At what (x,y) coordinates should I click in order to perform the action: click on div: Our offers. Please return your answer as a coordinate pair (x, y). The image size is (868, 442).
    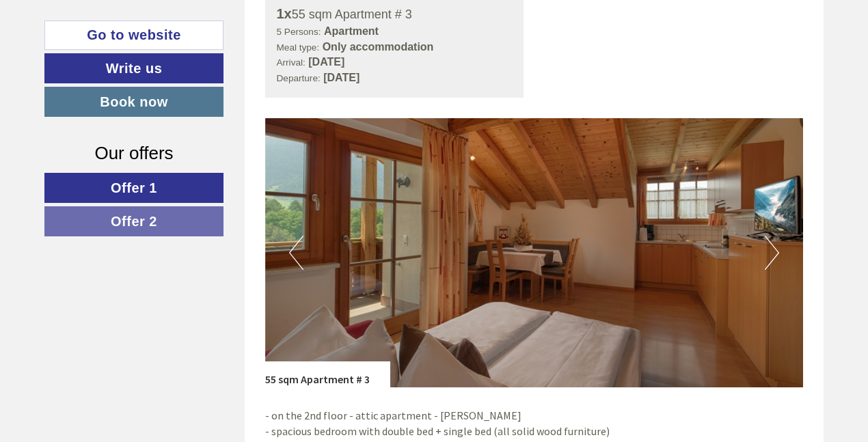
    Looking at the image, I should click on (134, 153).